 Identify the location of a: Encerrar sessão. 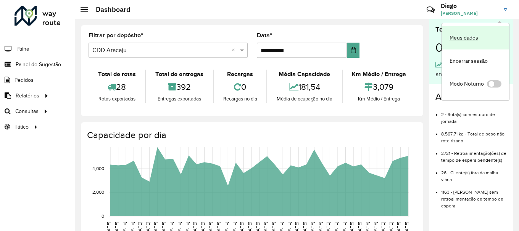
(475, 61).